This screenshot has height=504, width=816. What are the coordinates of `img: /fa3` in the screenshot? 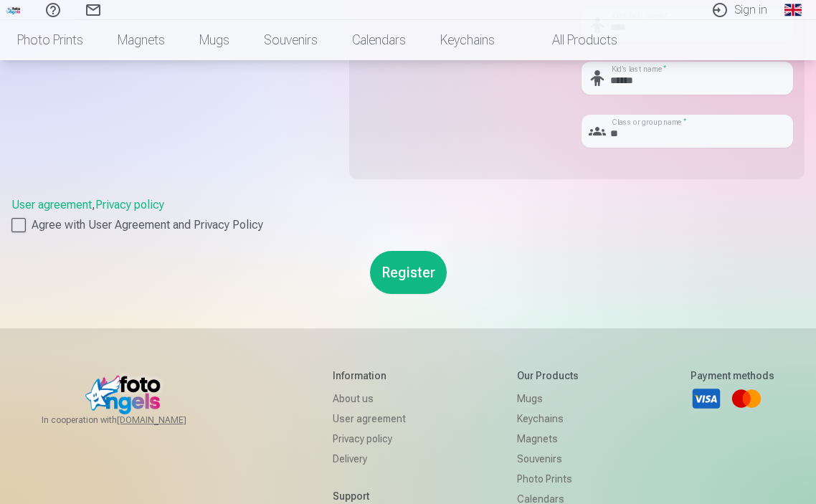 It's located at (14, 10).